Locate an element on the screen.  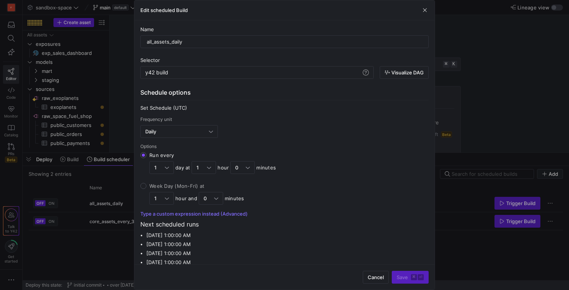
span: day is located at coordinates (179, 168).